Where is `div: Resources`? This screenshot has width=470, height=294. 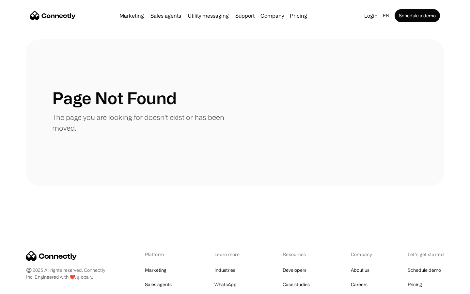 div: Resources is located at coordinates (300, 254).